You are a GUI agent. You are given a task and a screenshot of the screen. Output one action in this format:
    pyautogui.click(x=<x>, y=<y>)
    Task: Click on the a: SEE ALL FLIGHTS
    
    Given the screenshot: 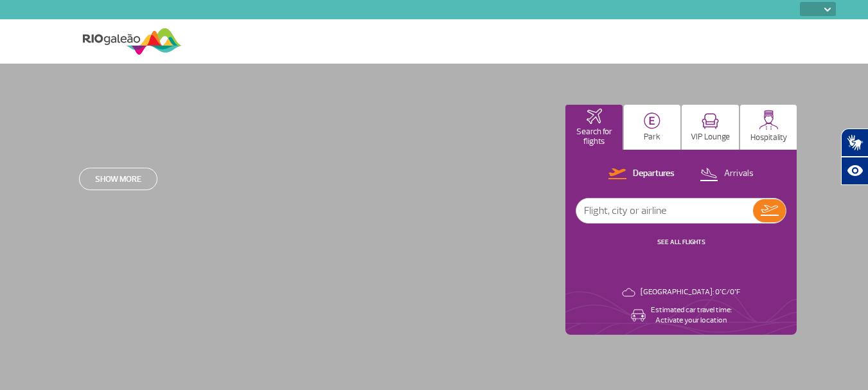 What is the action you would take?
    pyautogui.click(x=681, y=242)
    